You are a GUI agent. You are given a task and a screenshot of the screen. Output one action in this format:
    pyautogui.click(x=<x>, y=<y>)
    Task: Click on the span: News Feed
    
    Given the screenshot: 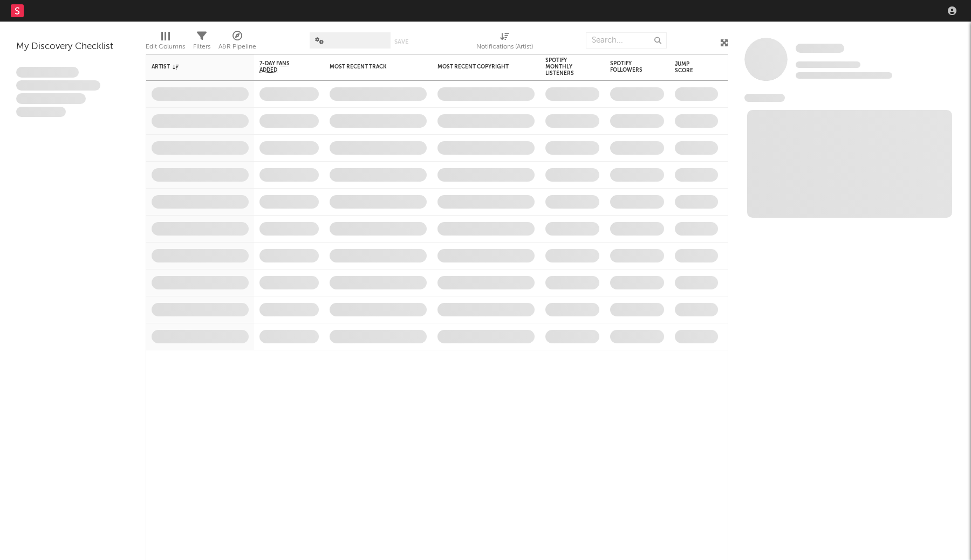 What is the action you would take?
    pyautogui.click(x=764, y=97)
    